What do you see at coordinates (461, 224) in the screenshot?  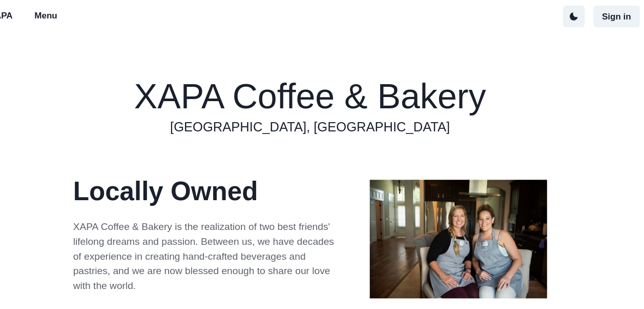 I see `img: xapa owners` at bounding box center [461, 224].